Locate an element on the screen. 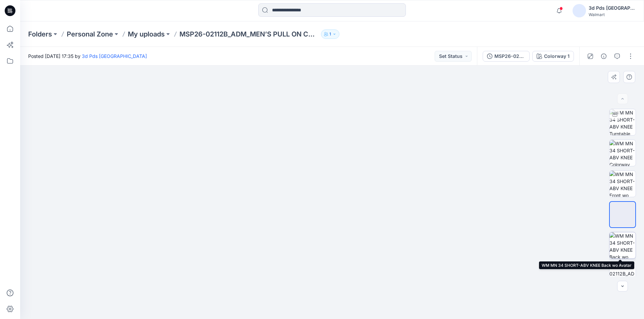  div: MSP26-02112B_ADM_MEN’S PULL ON CARGO SHORT is located at coordinates (510, 56).